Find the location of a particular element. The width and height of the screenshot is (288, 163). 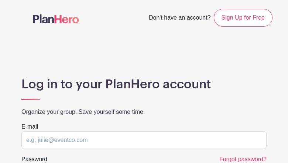

img: logo-507f7623f17ff9eddc593b1ce0a138ce2505c220e1c5a4e2b4648c50719b7d32.svg is located at coordinates (56, 19).